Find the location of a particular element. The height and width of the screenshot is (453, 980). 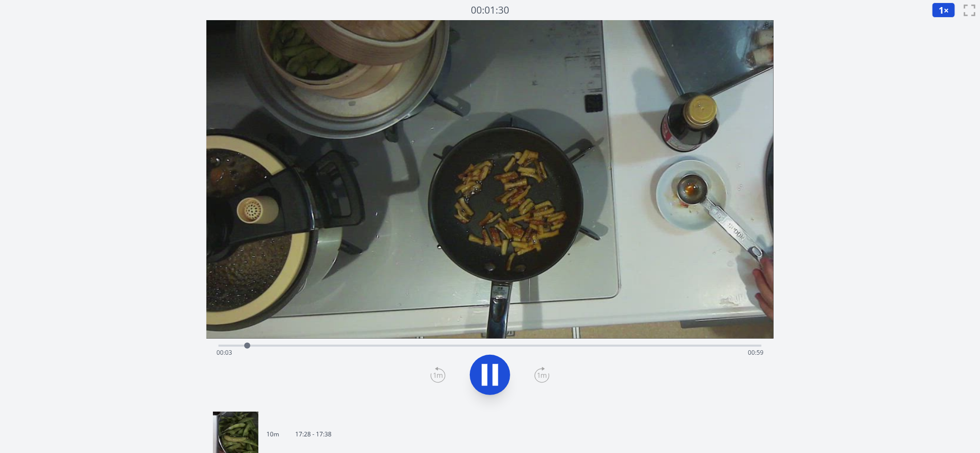

button: 1× is located at coordinates (944, 10).